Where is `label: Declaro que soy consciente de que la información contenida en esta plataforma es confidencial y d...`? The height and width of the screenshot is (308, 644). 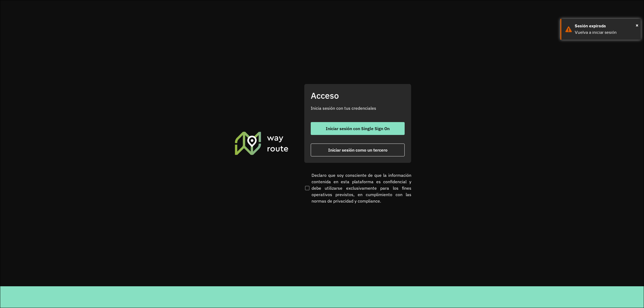 label: Declaro que soy consciente de que la información contenida en esta plataforma es confidencial y d... is located at coordinates (358, 188).